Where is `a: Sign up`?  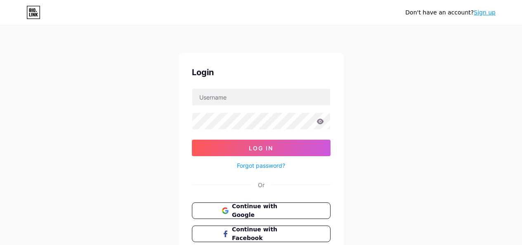
a: Sign up is located at coordinates (485, 12).